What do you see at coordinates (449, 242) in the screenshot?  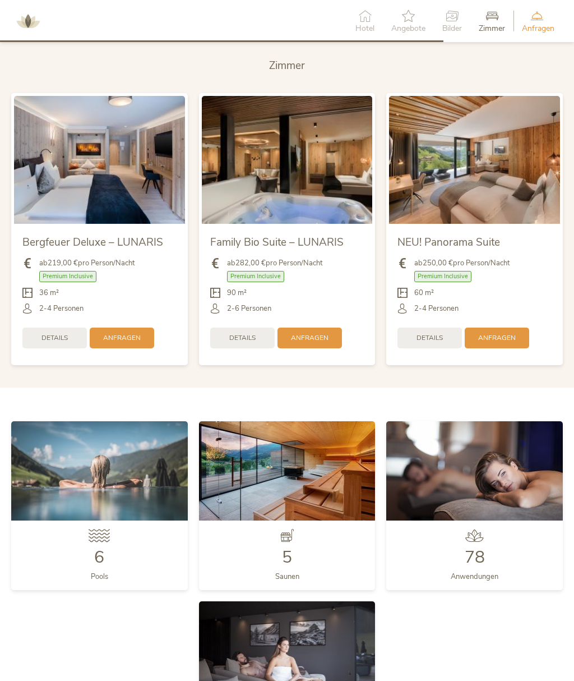 I see `span: NEU! Panorama Suite` at bounding box center [449, 242].